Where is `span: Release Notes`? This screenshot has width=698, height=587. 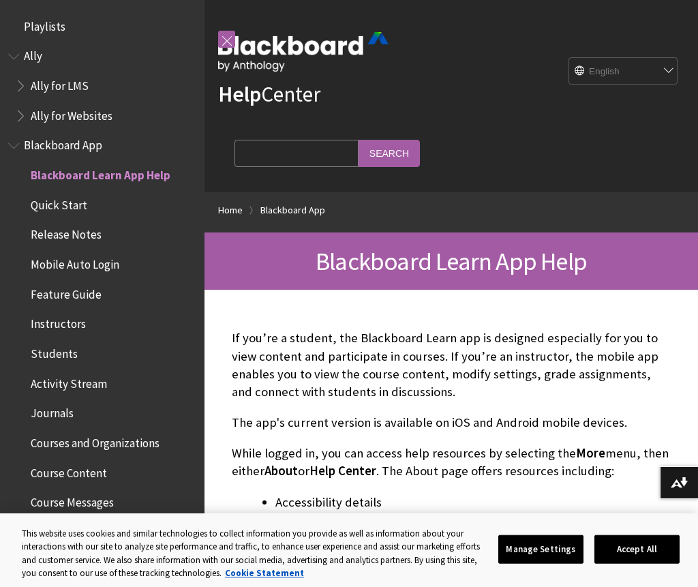 span: Release Notes is located at coordinates (66, 233).